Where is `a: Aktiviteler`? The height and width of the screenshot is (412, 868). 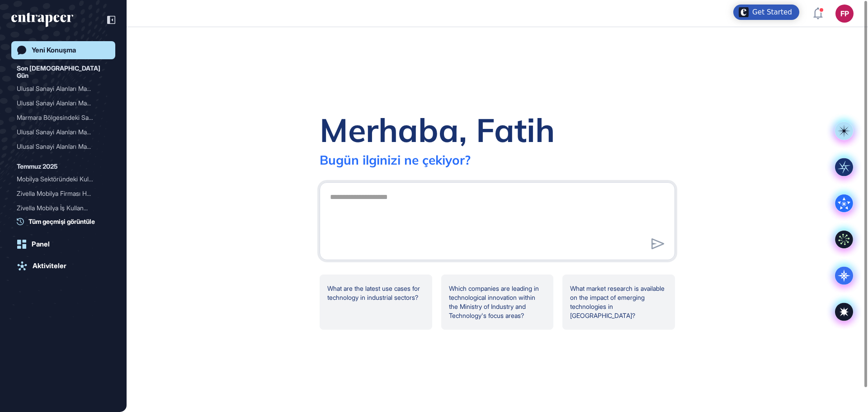
a: Aktiviteler is located at coordinates (63, 266).